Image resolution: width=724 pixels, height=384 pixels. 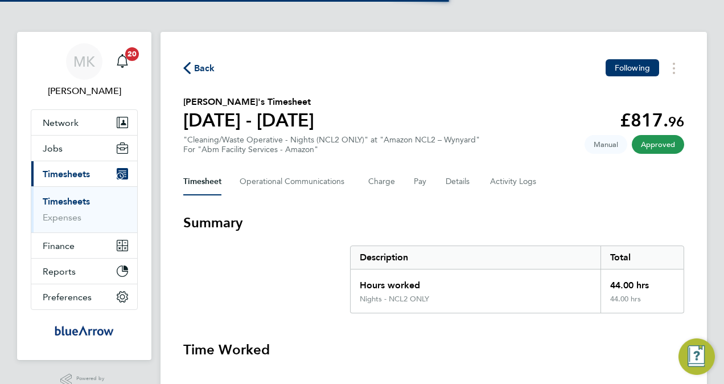 I want to click on div: Description, so click(x=475, y=257).